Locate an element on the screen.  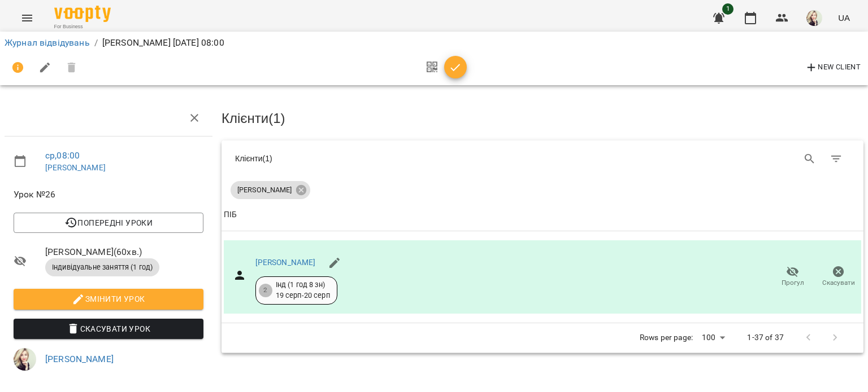
a: Журнал відвідувань is located at coordinates (47, 42).